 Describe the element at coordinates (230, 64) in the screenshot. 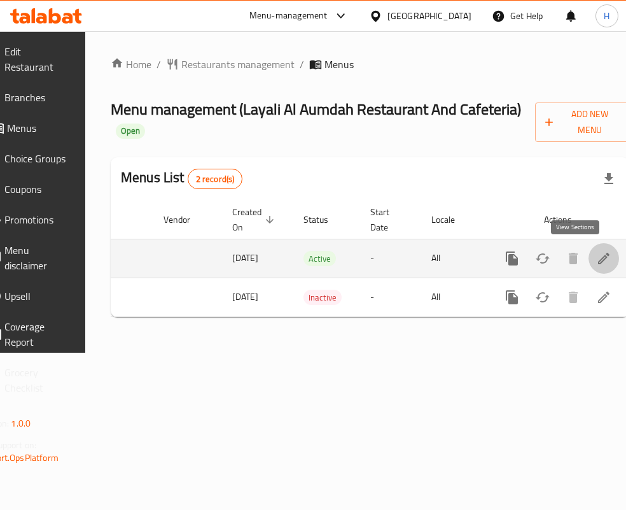

I see `a: Restaurants management` at that location.